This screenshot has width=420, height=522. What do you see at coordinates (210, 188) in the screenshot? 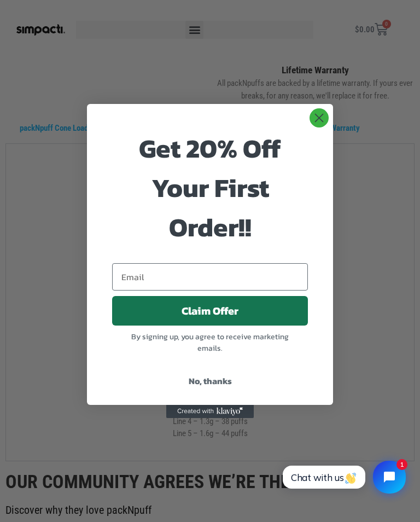
I see `span: Get 20% Off Your First Order!!` at bounding box center [210, 188].